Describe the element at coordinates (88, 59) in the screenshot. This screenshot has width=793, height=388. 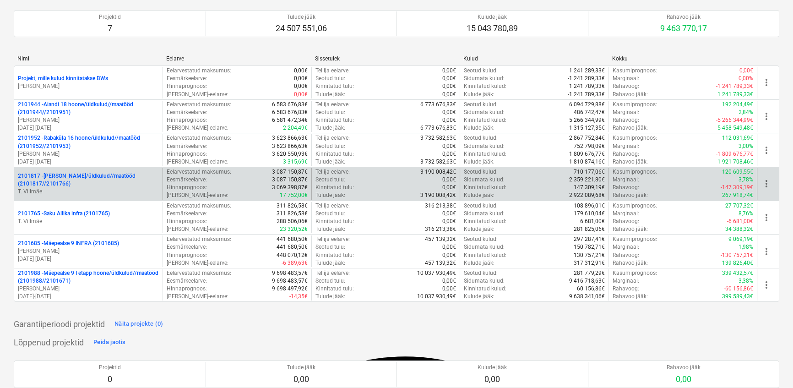
I see `div: Nimi` at that location.